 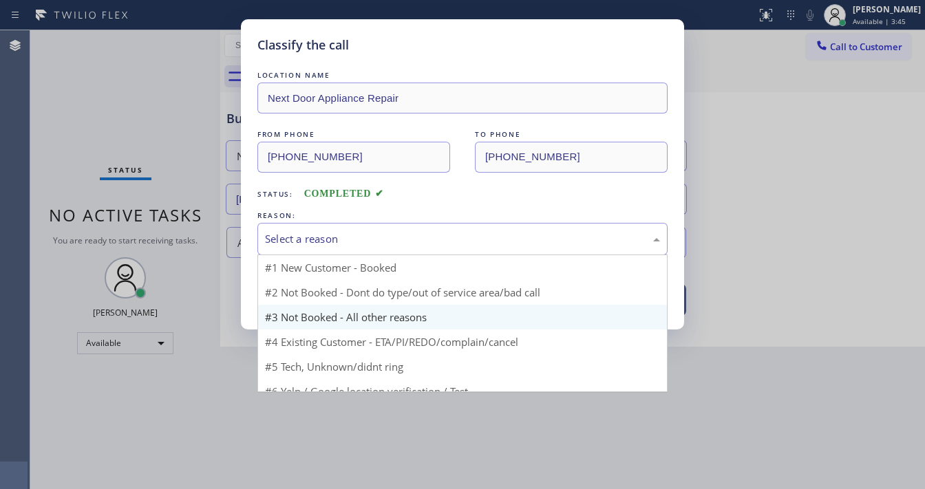 I want to click on div: #2 Not Booked - Dont do type/out of service area/bad call, so click(x=462, y=292).